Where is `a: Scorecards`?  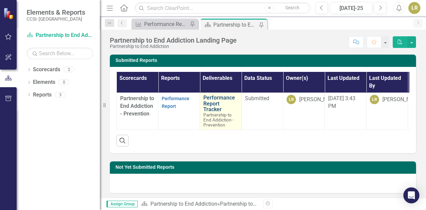 a: Scorecards is located at coordinates (47, 69).